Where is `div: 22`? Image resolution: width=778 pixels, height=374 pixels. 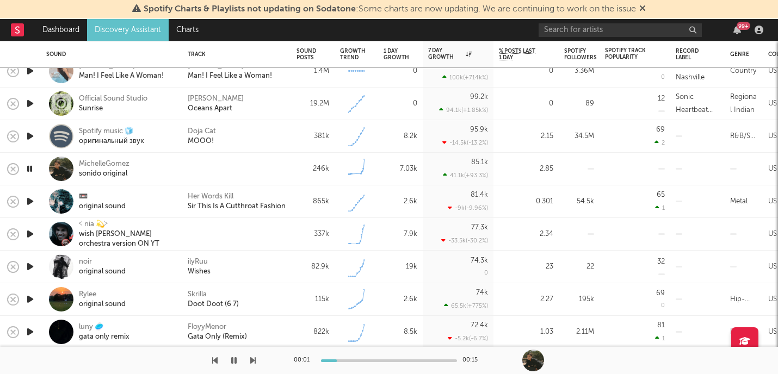
div: 22 is located at coordinates (579, 267).